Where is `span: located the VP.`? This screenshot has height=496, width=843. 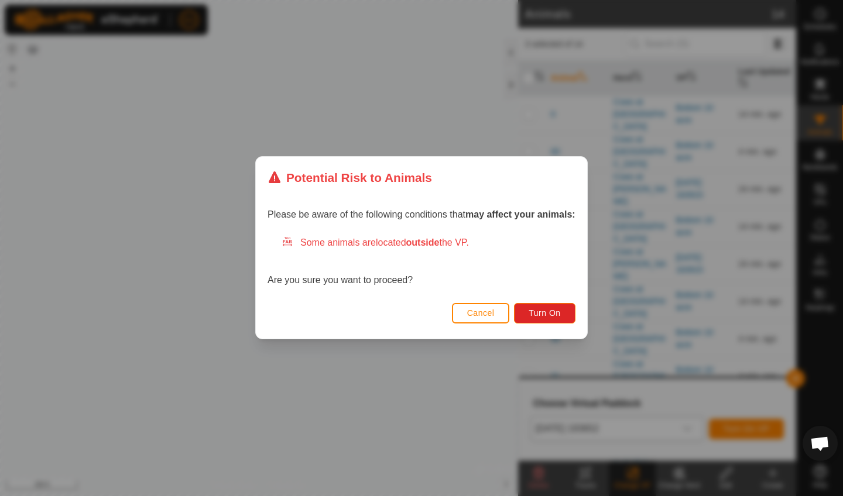 span: located the VP. is located at coordinates (422, 243).